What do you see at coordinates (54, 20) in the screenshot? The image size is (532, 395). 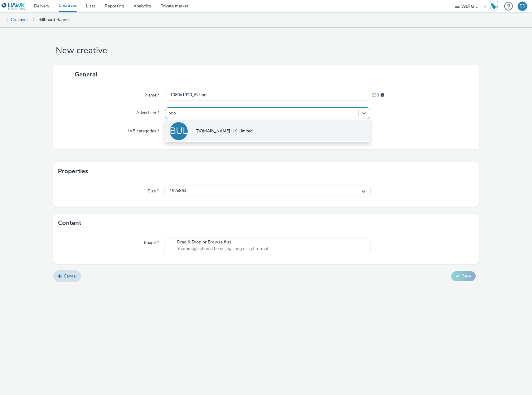 I see `a: Billboard Banner` at bounding box center [54, 20].